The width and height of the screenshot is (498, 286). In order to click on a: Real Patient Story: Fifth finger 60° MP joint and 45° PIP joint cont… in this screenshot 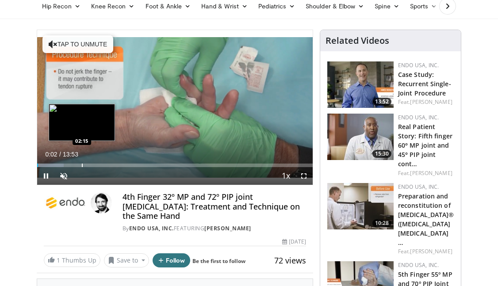, I will do `click(425, 145)`.